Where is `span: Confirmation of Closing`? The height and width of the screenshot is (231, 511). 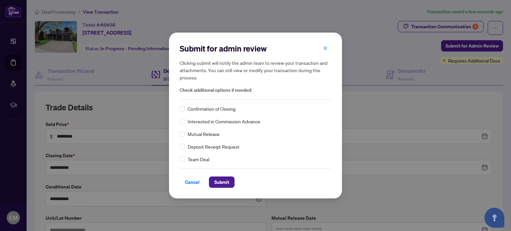 span: Confirmation of Closing is located at coordinates (212, 109).